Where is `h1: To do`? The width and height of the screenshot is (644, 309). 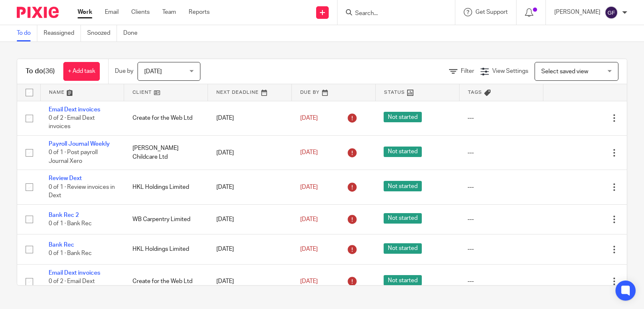
h1: To do is located at coordinates (40, 71).